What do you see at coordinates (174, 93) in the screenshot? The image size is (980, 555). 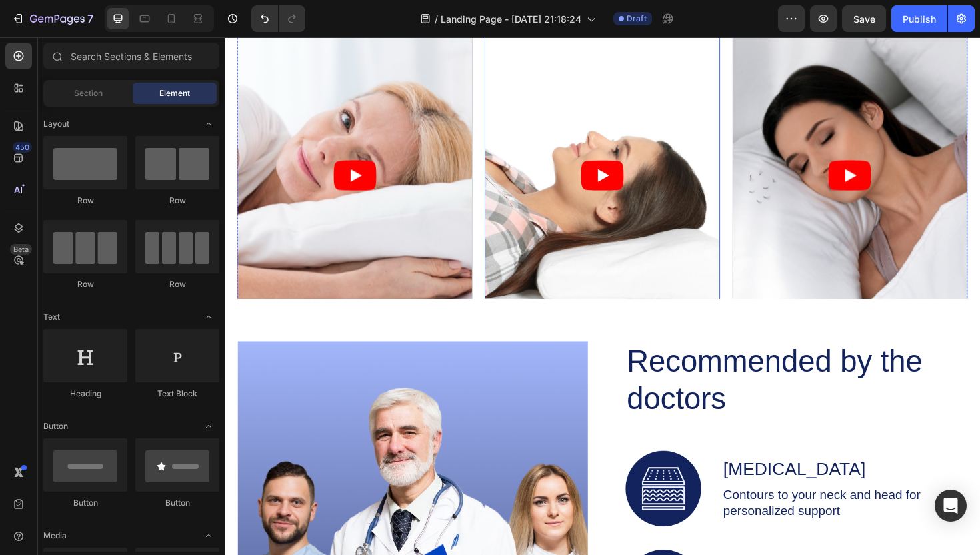 I see `span: Element` at bounding box center [174, 93].